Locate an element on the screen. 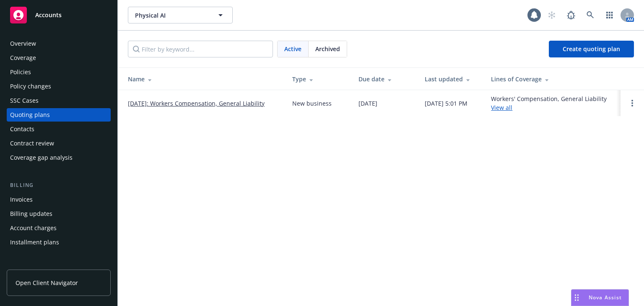 This screenshot has width=644, height=306. div: Coverage is located at coordinates (23, 58).